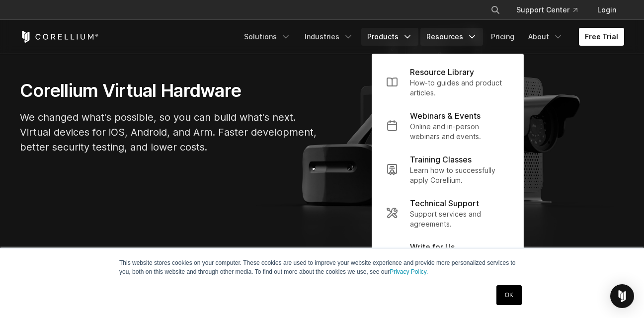  I want to click on p: Training Classes, so click(440, 159).